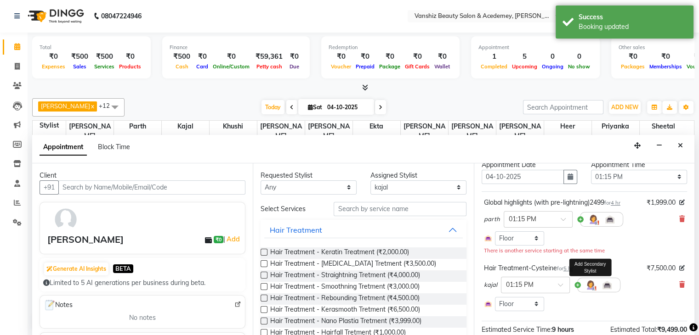  I want to click on span: Gift Cards, so click(417, 67).